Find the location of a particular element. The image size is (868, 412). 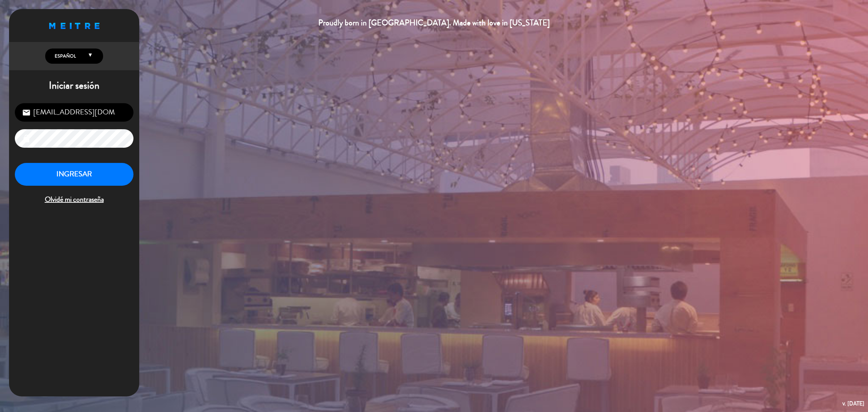

i: lock is located at coordinates (26, 139).